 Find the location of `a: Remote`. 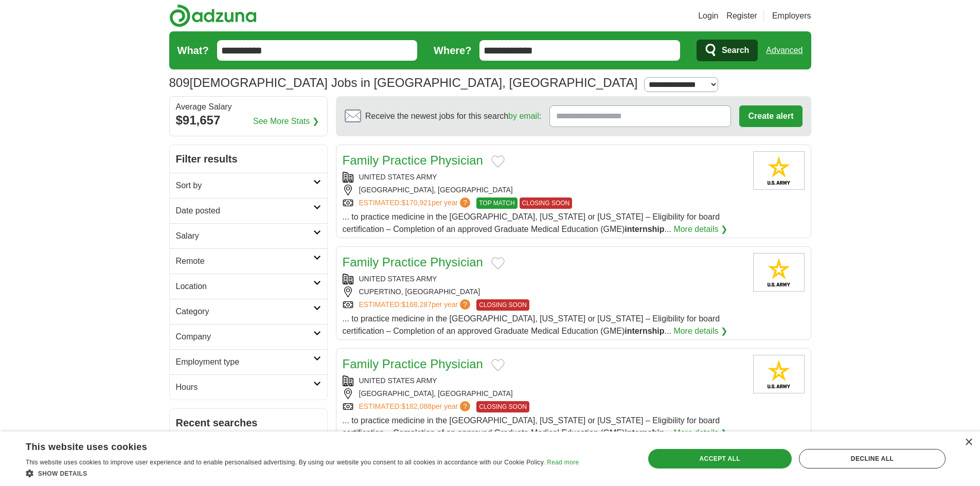

a: Remote is located at coordinates (248, 261).